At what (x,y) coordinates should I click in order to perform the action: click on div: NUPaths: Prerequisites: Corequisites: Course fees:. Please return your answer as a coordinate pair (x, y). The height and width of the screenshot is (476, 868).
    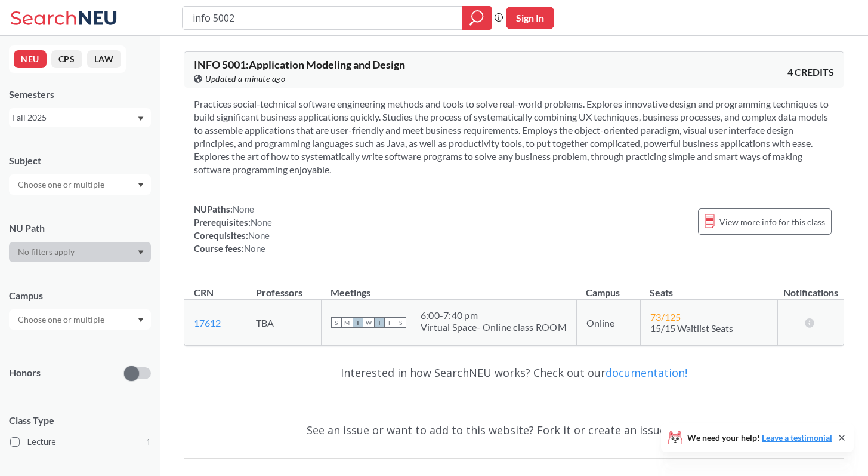
    Looking at the image, I should click on (233, 228).